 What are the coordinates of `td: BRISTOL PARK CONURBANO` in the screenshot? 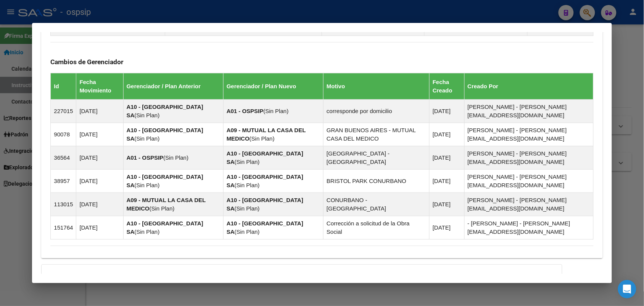 It's located at (377, 180).